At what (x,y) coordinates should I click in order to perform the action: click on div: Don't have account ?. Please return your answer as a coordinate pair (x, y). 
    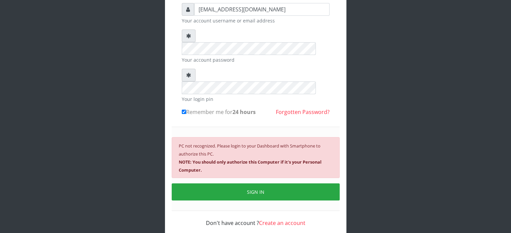
    Looking at the image, I should click on (256, 219).